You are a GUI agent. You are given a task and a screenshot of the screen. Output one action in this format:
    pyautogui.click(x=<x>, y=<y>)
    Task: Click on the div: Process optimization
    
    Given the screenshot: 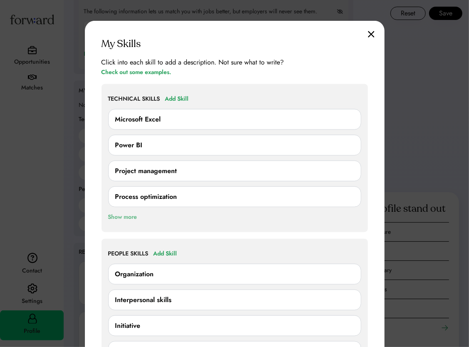 What is the action you would take?
    pyautogui.click(x=146, y=197)
    